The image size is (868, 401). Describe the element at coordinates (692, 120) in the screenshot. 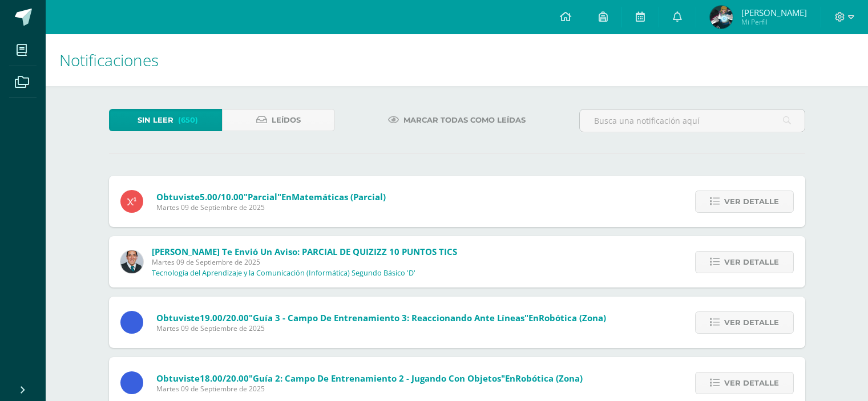

I see `input: Busca una notificación aquí` at that location.